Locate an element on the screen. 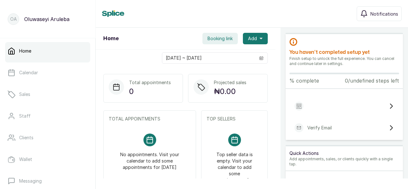 Image resolution: width=408 pixels, height=189 pixels. a: Wallet is located at coordinates (48, 159).